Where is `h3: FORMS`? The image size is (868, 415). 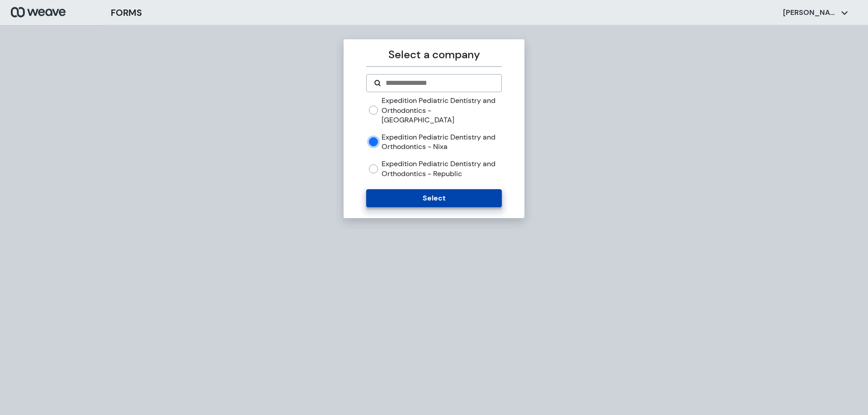
h3: FORMS is located at coordinates (126, 12).